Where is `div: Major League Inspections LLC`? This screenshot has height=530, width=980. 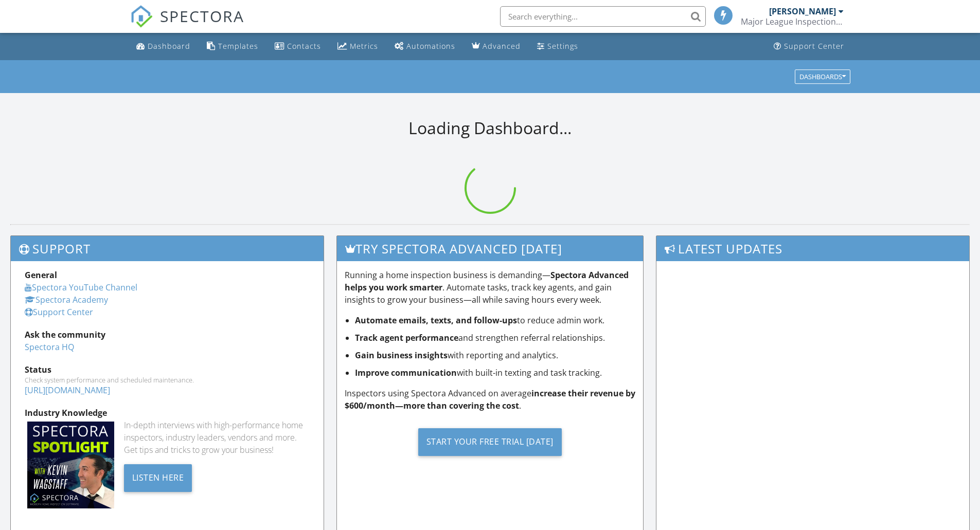
div: Major League Inspections LLC is located at coordinates (792, 22).